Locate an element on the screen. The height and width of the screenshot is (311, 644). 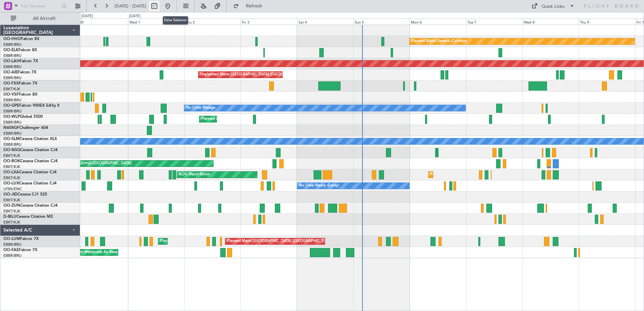
a: OO-HHOFalcon 8X is located at coordinates (21, 39).